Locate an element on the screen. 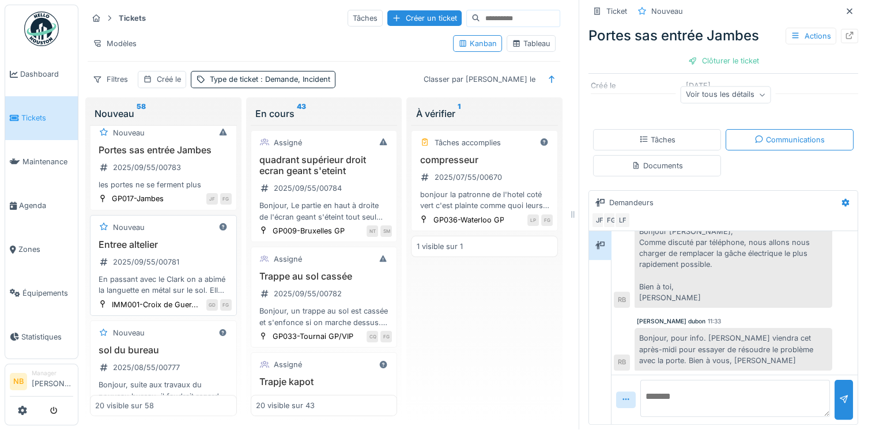 The height and width of the screenshot is (430, 872). div: les portes ne se ferment plus is located at coordinates (163, 184).